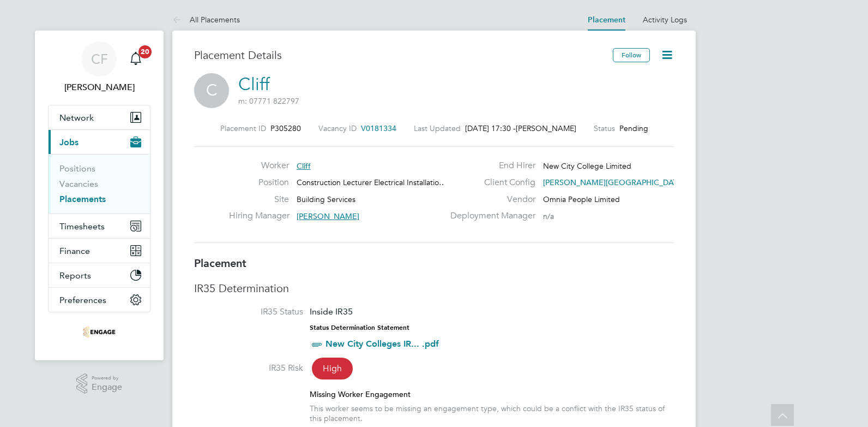 This screenshot has height=427, width=868. What do you see at coordinates (206, 20) in the screenshot?
I see `a: All Placements` at bounding box center [206, 20].